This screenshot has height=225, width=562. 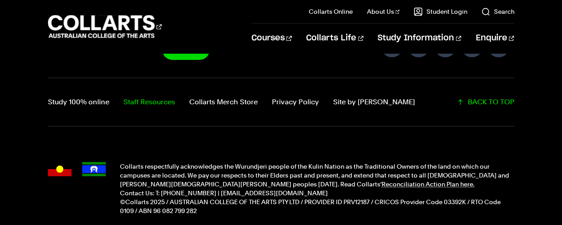 I want to click on a: Site by Calico, so click(x=374, y=102).